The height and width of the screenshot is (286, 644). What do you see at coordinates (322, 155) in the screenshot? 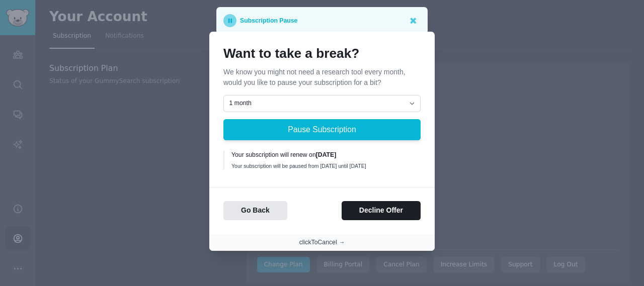
I see `div: Your subscription will renew on` at bounding box center [322, 155].